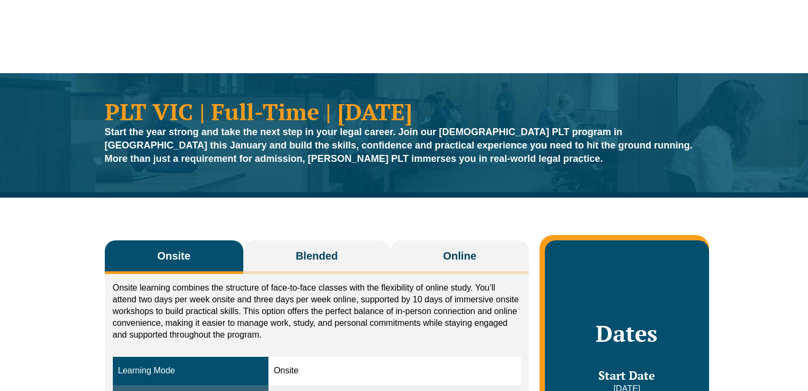 The height and width of the screenshot is (391, 808). Describe the element at coordinates (317, 312) in the screenshot. I see `p: Onsite learning combines the structure of face-to-face classes with the flexibility of online stu...` at that location.